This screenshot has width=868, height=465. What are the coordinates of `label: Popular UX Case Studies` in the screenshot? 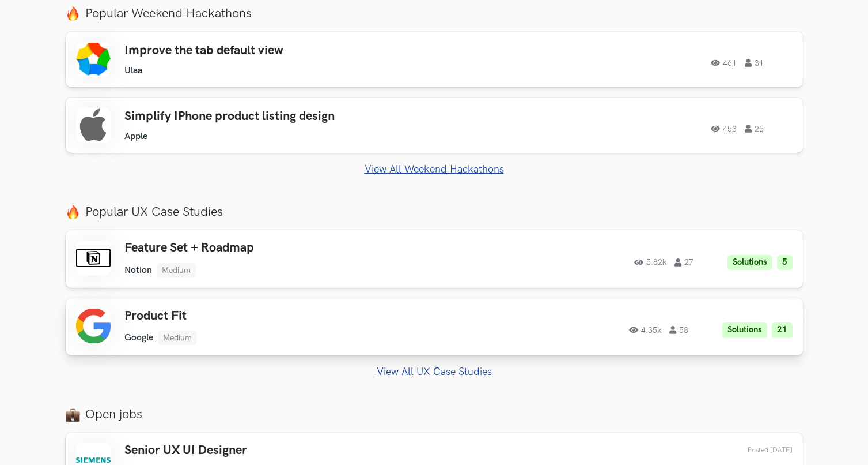 It's located at (434, 212).